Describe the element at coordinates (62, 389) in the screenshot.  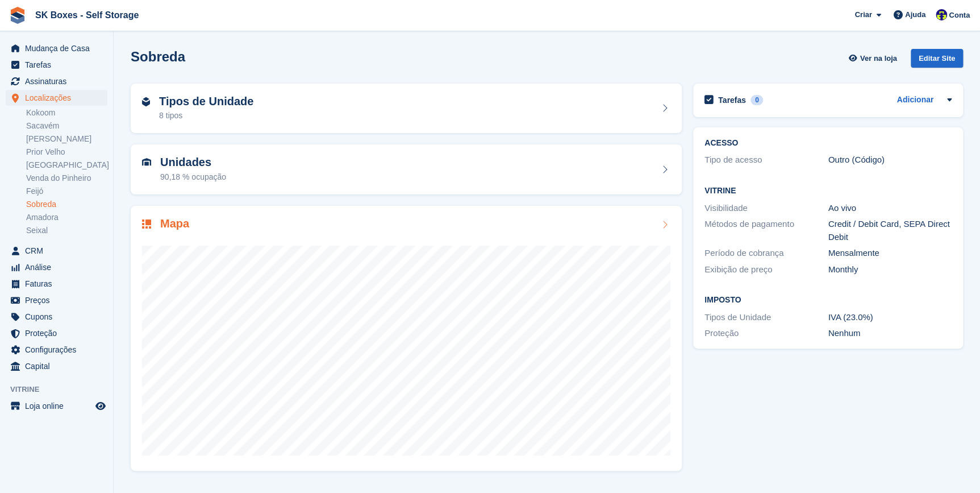
I see `span: Vitrine` at that location.